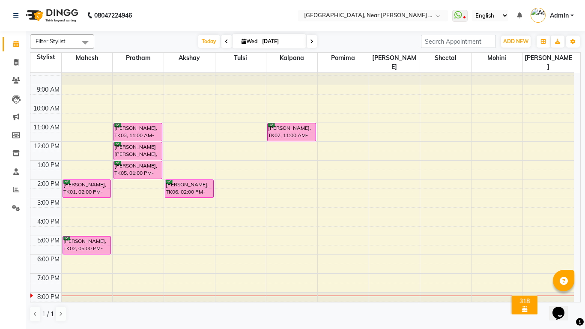  I want to click on input: 2025-09-03, so click(281, 42).